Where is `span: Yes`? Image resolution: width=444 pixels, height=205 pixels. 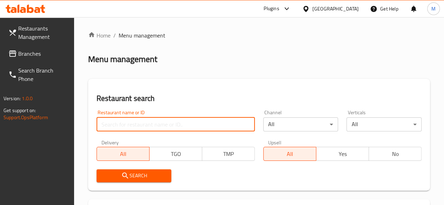
span: Yes is located at coordinates (342, 154).